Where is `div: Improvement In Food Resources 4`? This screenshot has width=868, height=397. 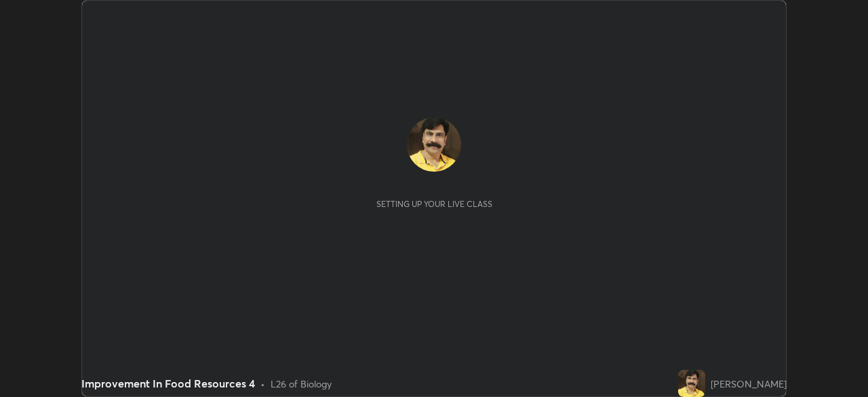
div: Improvement In Food Resources 4 is located at coordinates (168, 383).